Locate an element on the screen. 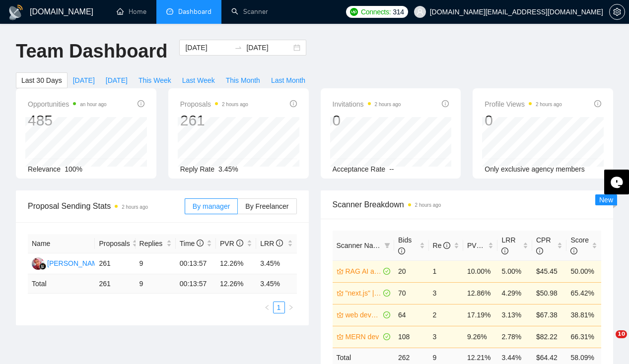  td: 2 is located at coordinates (446, 315).